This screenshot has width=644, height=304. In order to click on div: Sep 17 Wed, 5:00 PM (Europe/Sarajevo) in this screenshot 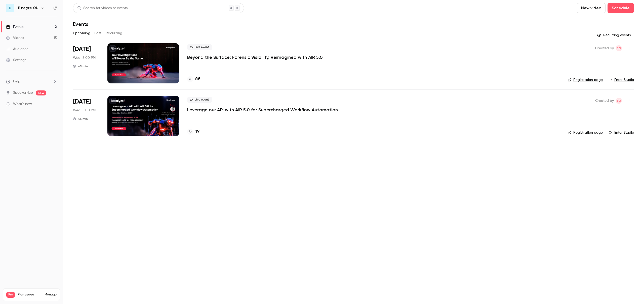, I will do `click(86, 116)`.